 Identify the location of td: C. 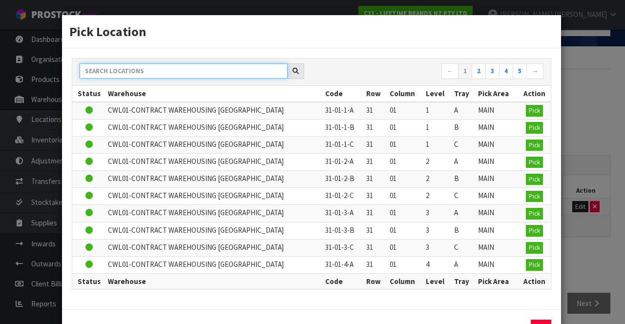
(464, 145).